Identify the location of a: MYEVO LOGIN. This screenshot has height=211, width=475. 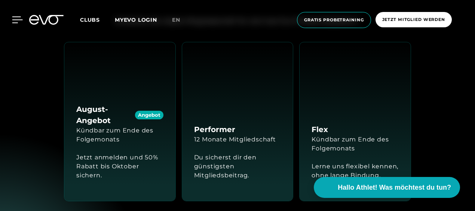
(136, 20).